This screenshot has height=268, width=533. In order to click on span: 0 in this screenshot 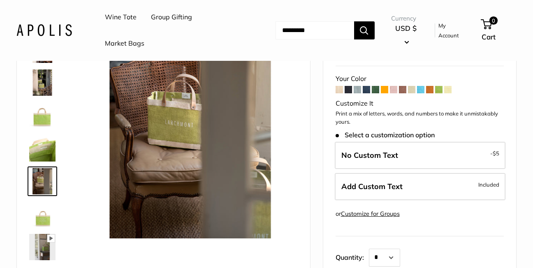, I will do `click(493, 21)`.